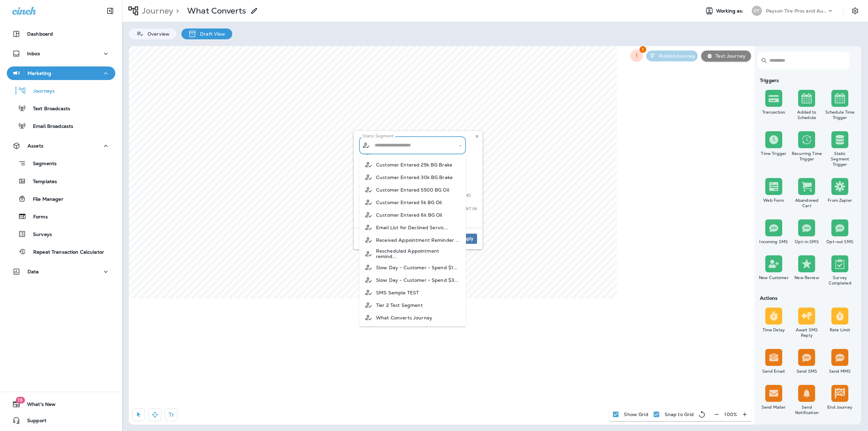 The height and width of the screenshot is (431, 868). Describe the element at coordinates (774, 153) in the screenshot. I see `div: Time Trigger` at that location.